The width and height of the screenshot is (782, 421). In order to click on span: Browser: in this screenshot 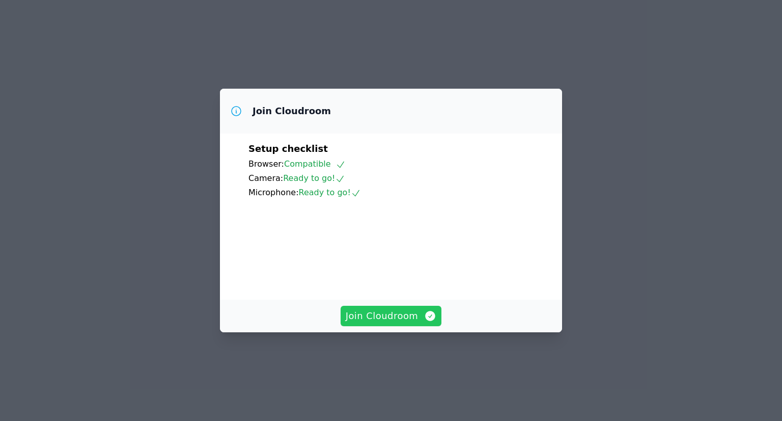, I will do `click(266, 163)`.